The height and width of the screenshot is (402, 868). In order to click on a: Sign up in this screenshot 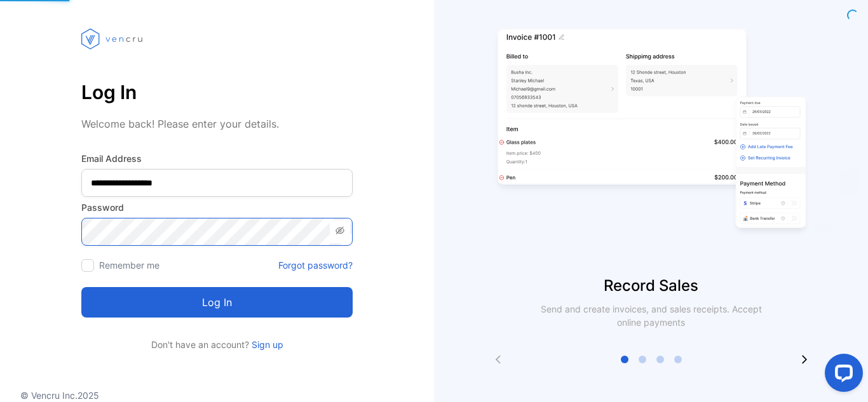, I will do `click(266, 344)`.